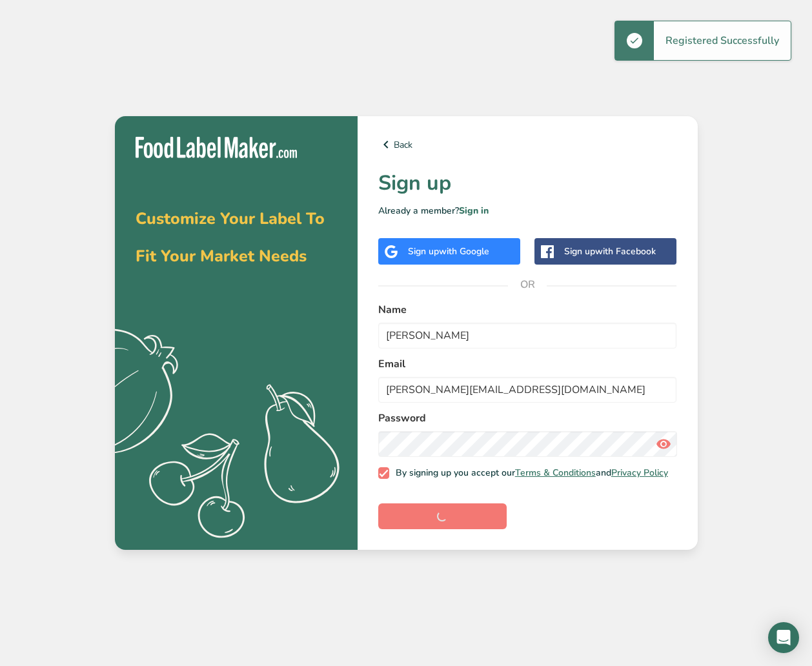 Image resolution: width=812 pixels, height=666 pixels. What do you see at coordinates (529, 473) in the screenshot?
I see `span: By signing up you accept our and` at bounding box center [529, 473].